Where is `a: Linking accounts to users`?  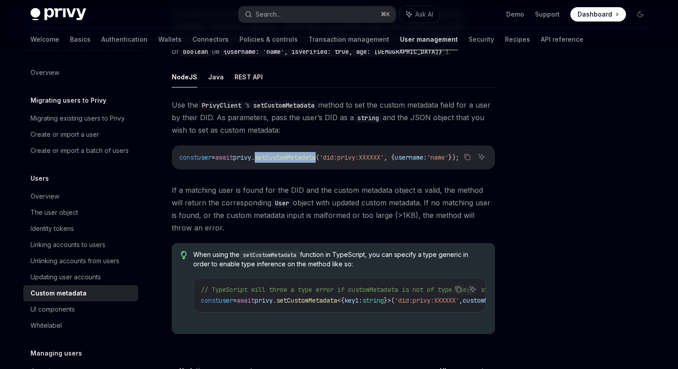 a: Linking accounts to users is located at coordinates (81, 245).